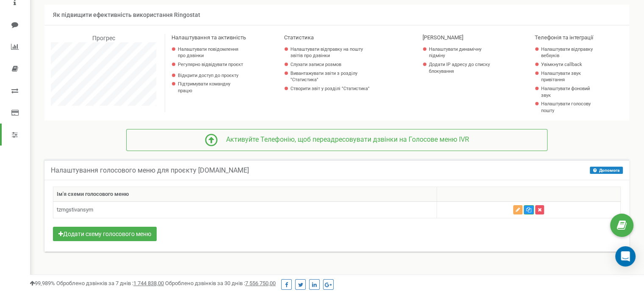  What do you see at coordinates (332, 77) in the screenshot?
I see `a: Вивантажувати звіти з розділу "Статистика"` at bounding box center [332, 77].